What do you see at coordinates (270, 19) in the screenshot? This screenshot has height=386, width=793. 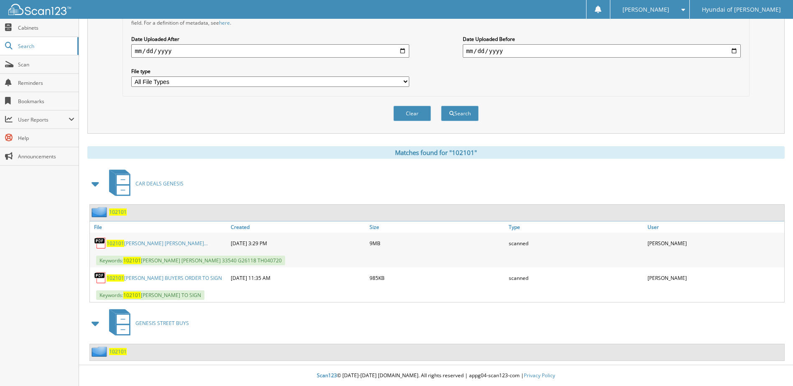 I see `div: All metadata fields are searched by default. Select a cabinet with metadata to enable filtering b...` at bounding box center [270, 19].